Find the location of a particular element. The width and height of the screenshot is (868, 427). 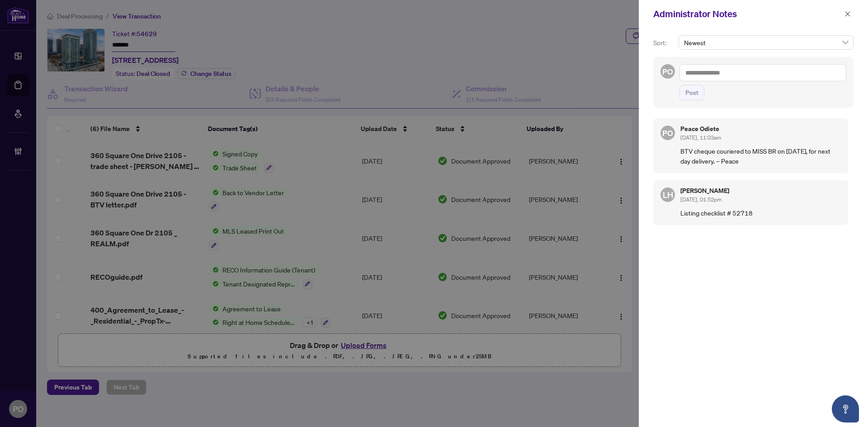

span: Newest is located at coordinates (766, 43).